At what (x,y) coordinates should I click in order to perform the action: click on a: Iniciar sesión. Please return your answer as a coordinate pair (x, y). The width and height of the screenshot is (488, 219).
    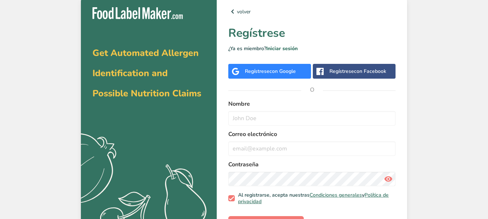
    Looking at the image, I should click on (282, 48).